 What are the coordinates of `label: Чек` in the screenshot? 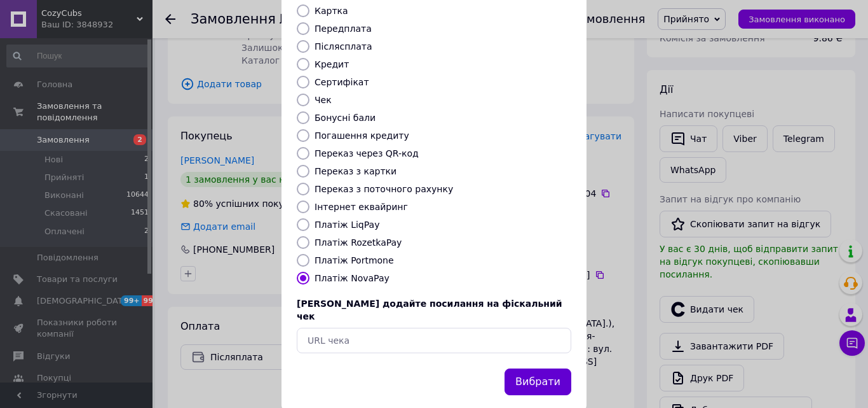 It's located at (323, 100).